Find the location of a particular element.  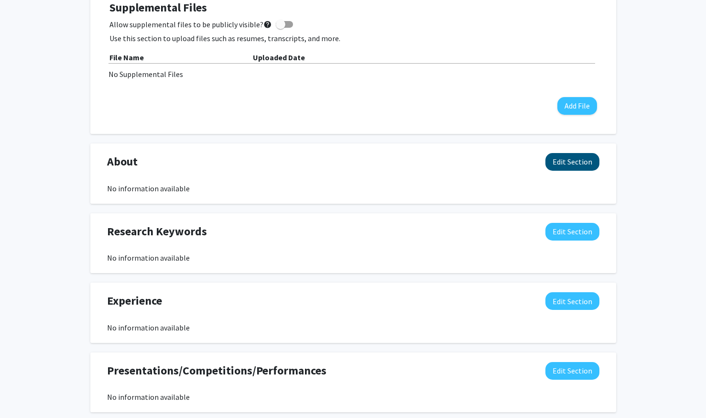

span: About is located at coordinates (122, 162).